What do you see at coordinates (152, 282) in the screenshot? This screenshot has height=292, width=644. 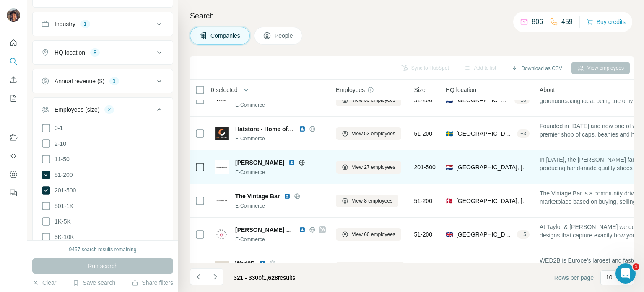 I see `button: Share filters` at bounding box center [152, 282].